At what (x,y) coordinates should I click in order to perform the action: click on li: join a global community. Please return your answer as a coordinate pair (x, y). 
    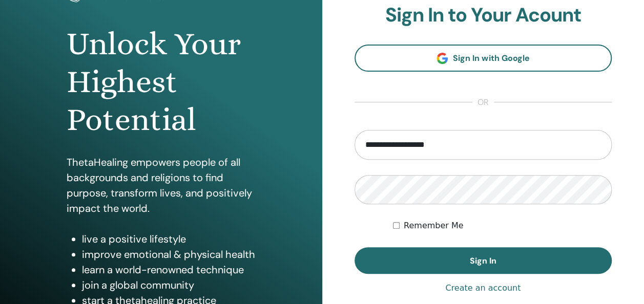
    Looking at the image, I should click on (169, 285).